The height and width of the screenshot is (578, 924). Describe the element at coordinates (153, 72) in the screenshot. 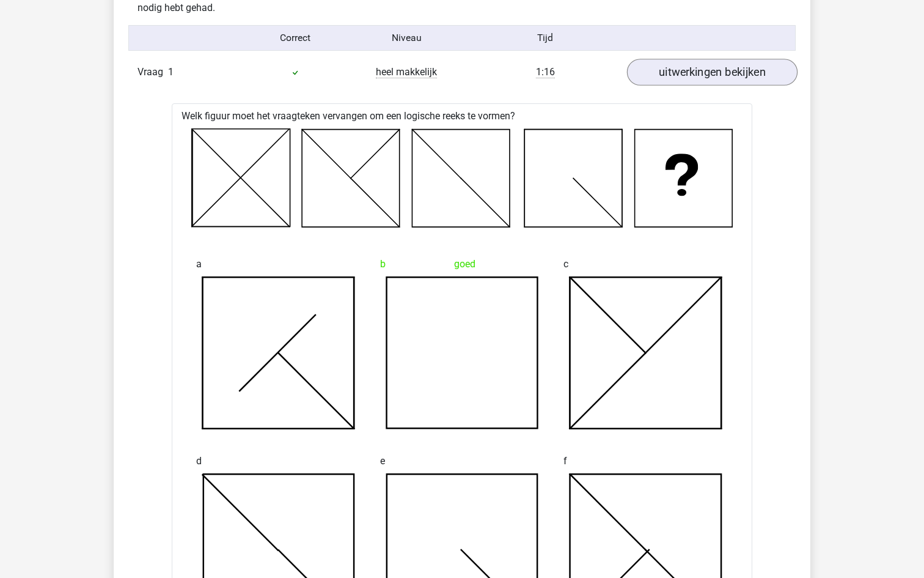

I see `span: Vraag` at that location.